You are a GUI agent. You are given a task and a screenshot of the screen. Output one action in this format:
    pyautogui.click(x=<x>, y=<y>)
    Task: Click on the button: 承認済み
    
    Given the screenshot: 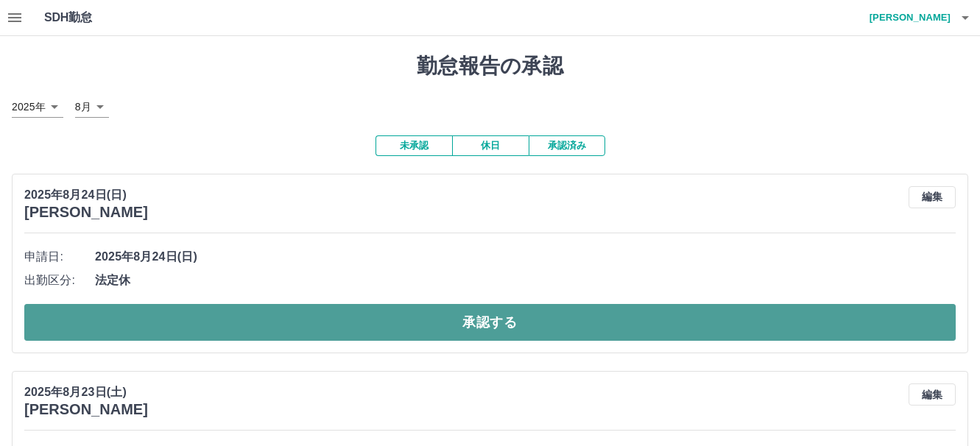 What is the action you would take?
    pyautogui.click(x=567, y=146)
    